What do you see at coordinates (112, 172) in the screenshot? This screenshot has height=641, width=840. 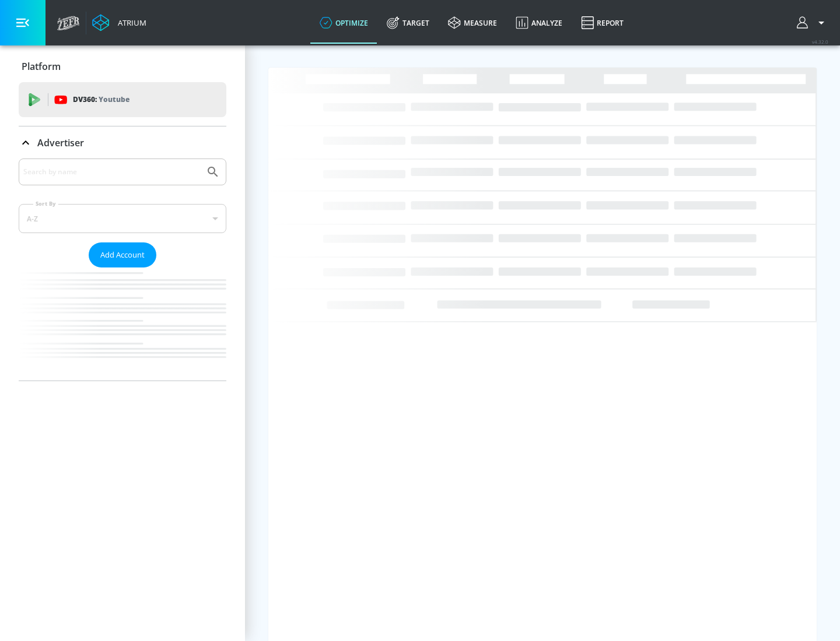 I see `input: Search by name` at bounding box center [112, 172].